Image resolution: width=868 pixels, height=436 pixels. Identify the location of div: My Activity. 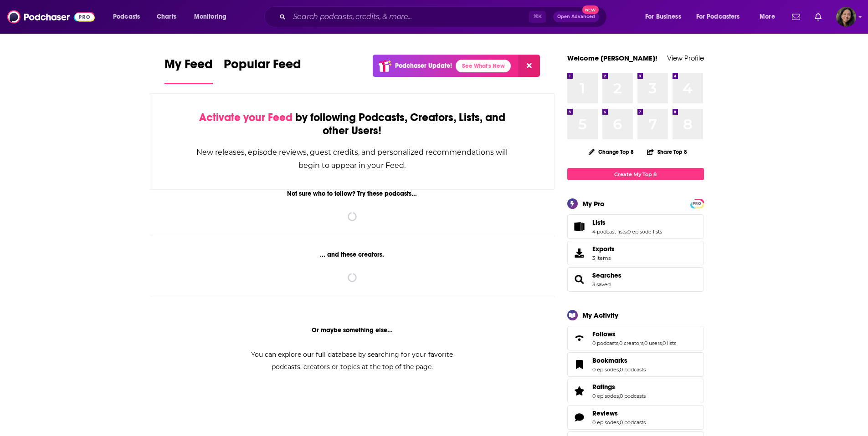
(600, 315).